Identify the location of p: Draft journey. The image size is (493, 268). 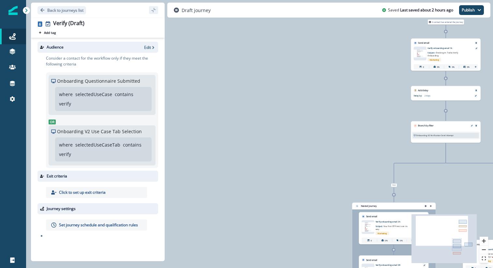
(196, 10).